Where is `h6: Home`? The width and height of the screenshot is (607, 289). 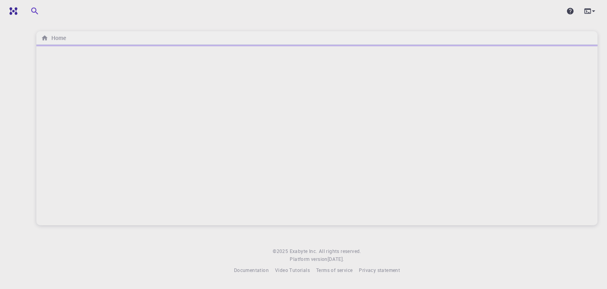 h6: Home is located at coordinates (57, 38).